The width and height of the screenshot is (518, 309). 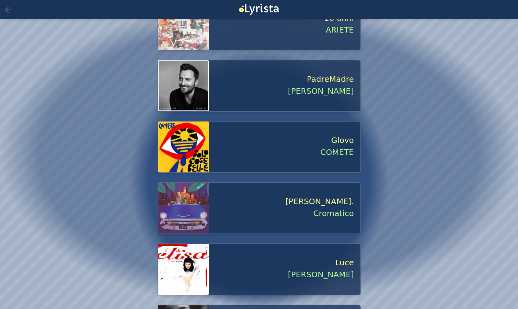 What do you see at coordinates (183, 86) in the screenshot?
I see `img: album cover image for the song PadreMadre by Cesare Cremonini` at bounding box center [183, 86].